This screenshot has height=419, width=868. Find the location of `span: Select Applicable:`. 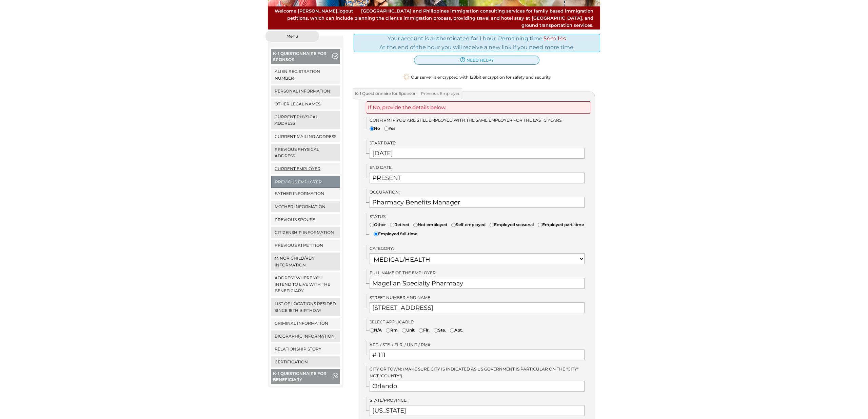

span: Select Applicable: is located at coordinates (392, 322).